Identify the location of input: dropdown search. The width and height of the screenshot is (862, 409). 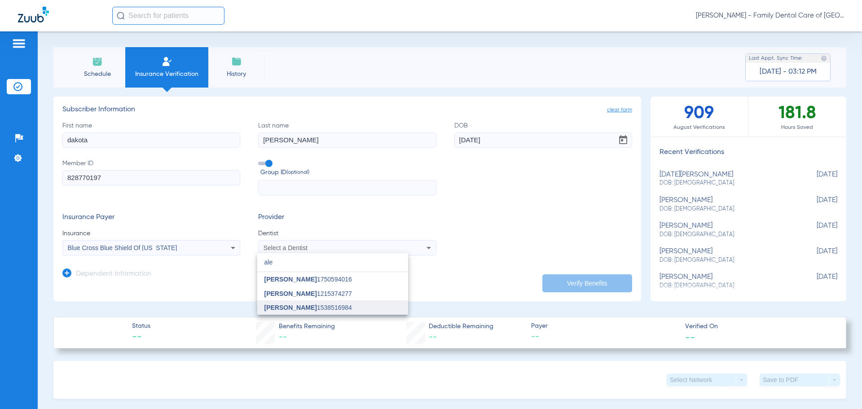
(333, 262).